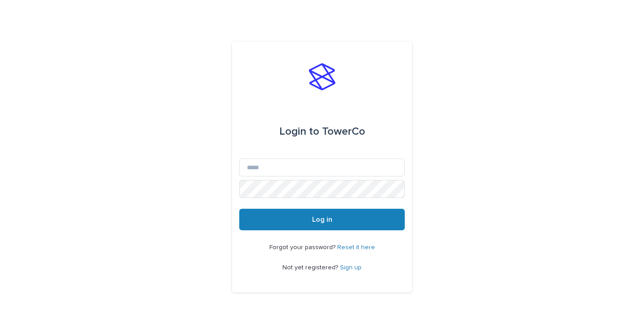  Describe the element at coordinates (303, 247) in the screenshot. I see `span: Forgot your password?` at that location.